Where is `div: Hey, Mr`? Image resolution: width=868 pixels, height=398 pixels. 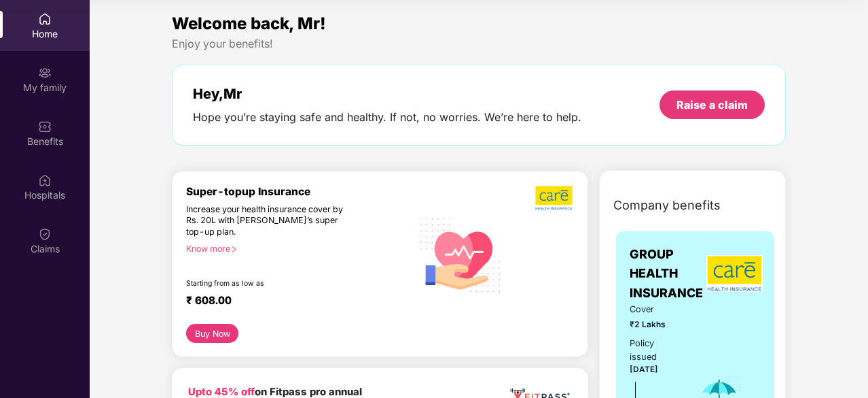 div: Hey, Mr is located at coordinates (387, 94).